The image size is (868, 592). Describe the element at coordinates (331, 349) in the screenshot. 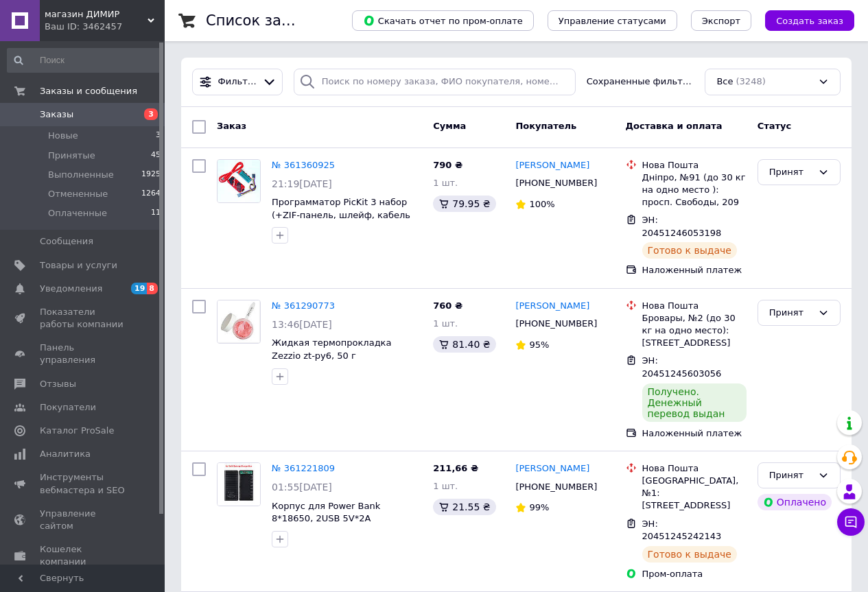

I see `span: Жидкая термопрокладка Zezzio zt-py6, 50 г` at that location.